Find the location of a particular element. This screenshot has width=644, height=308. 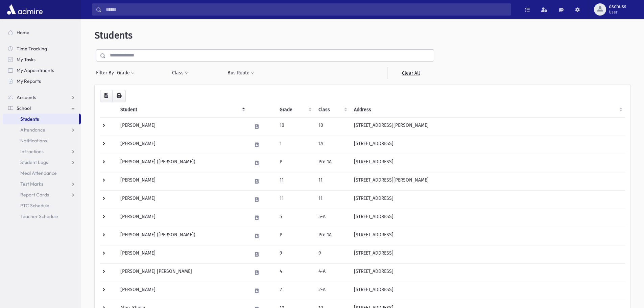

a: Time Tracking is located at coordinates (41, 49).